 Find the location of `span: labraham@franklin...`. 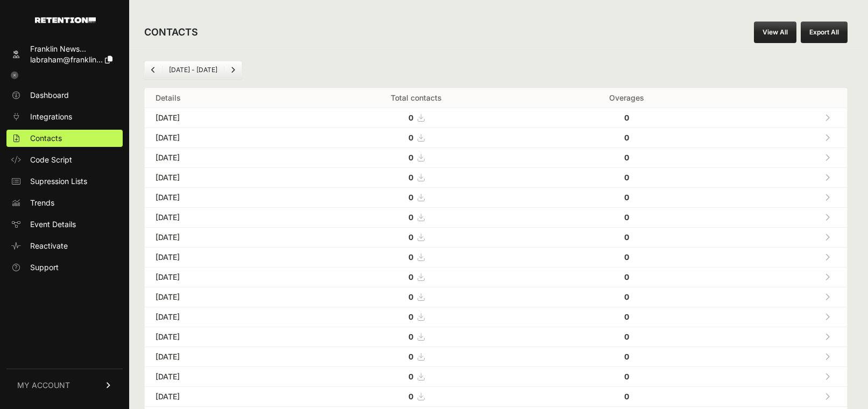

span: labraham@franklin... is located at coordinates (66, 59).